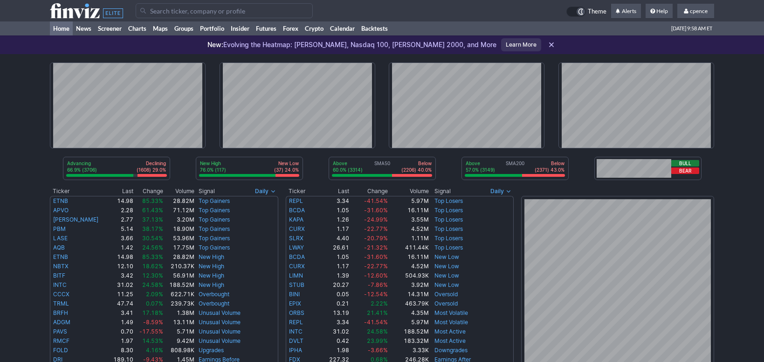  What do you see at coordinates (333, 350) in the screenshot?
I see `td: 1.98` at bounding box center [333, 350].